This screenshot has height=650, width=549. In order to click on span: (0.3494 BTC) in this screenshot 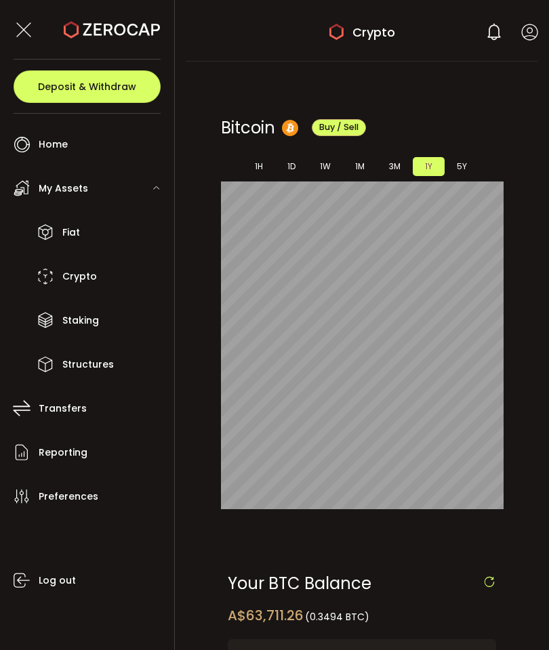, I will do `click(337, 617)`.